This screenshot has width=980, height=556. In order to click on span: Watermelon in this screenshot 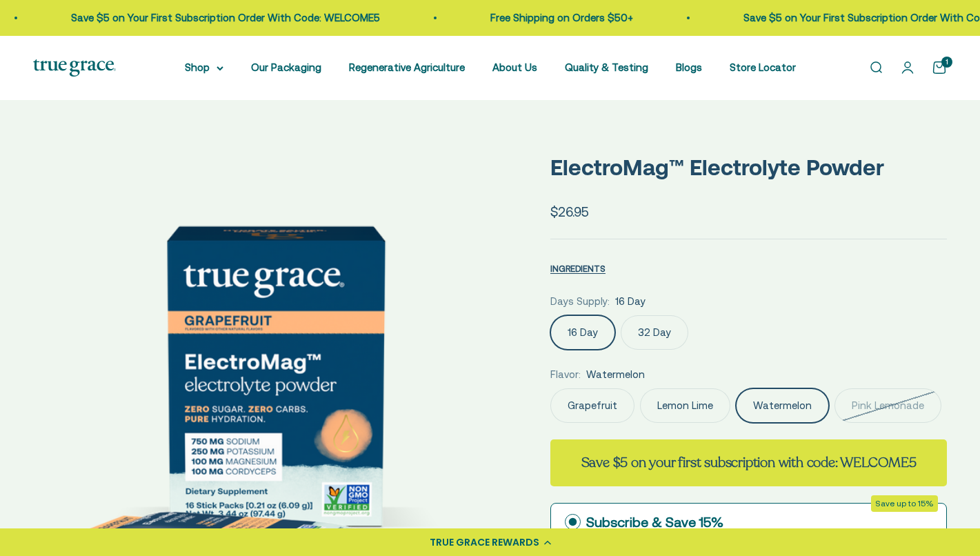, I will do `click(615, 374)`.